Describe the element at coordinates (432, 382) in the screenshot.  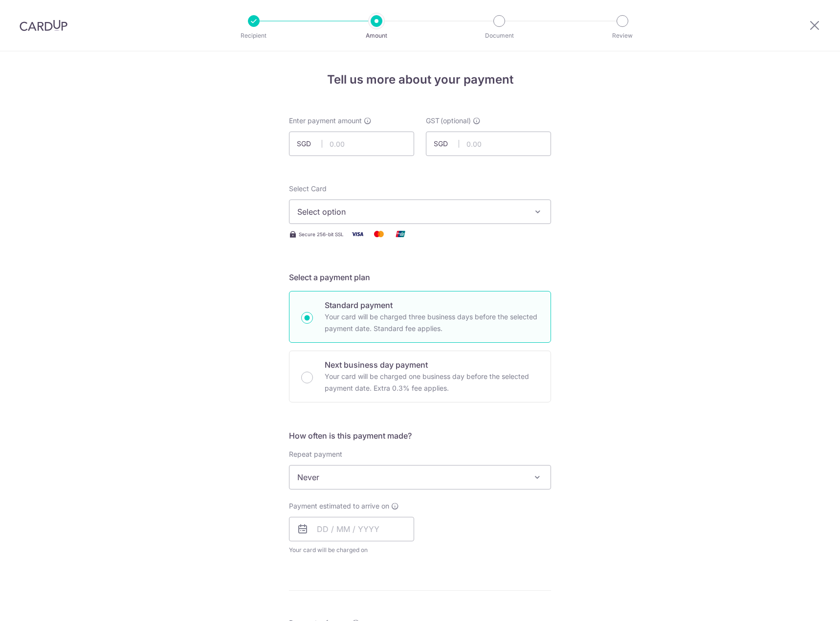
I see `p: Your card will be charged one business day before the selected payment date. Extra 0.3% fee applies.` at that location.